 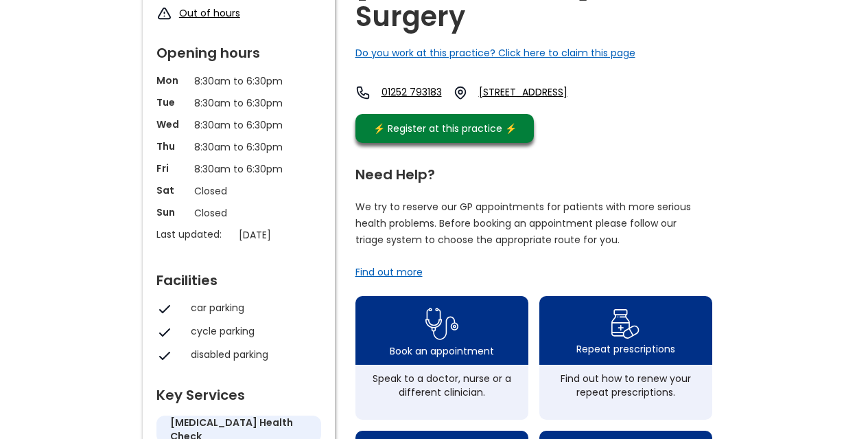 What do you see at coordinates (389, 272) in the screenshot?
I see `div: Find out more` at bounding box center [389, 272].